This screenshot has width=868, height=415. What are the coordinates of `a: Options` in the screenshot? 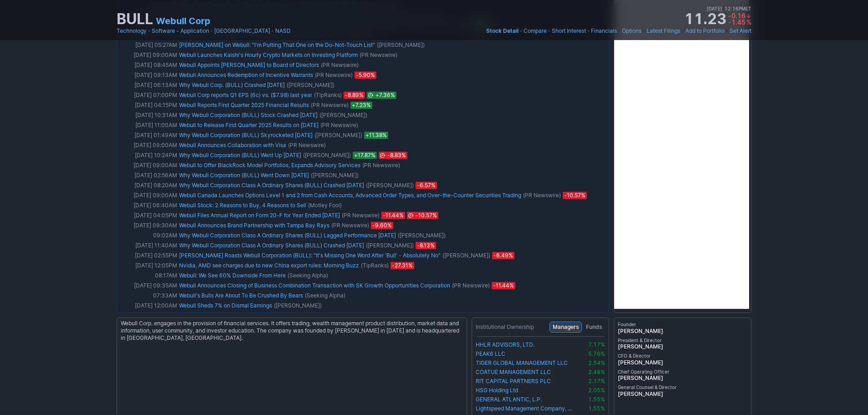 It's located at (631, 31).